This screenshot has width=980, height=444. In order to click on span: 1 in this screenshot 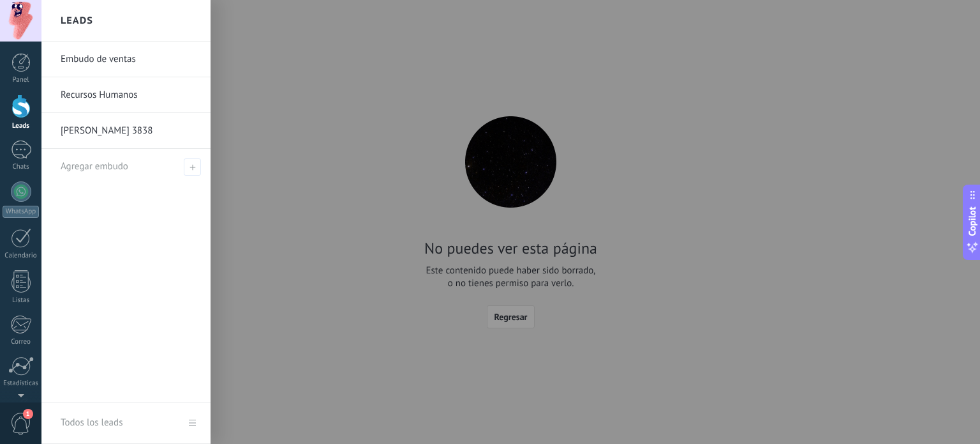, I will do `click(28, 413)`.